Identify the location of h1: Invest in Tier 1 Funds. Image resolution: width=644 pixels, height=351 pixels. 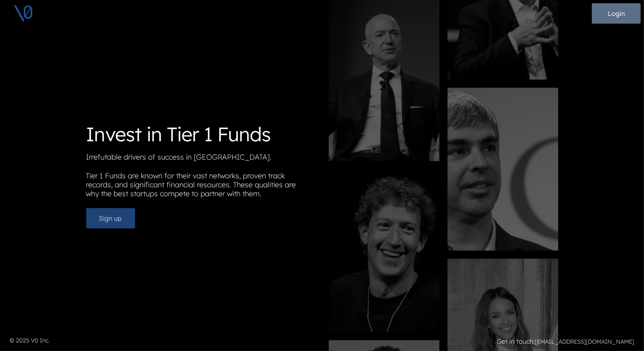
(201, 134).